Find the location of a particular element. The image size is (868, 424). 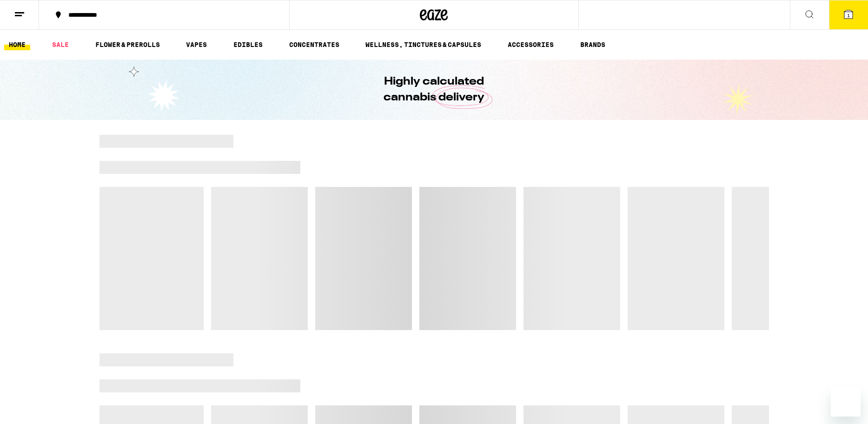

a: BRANDS is located at coordinates (593, 44).